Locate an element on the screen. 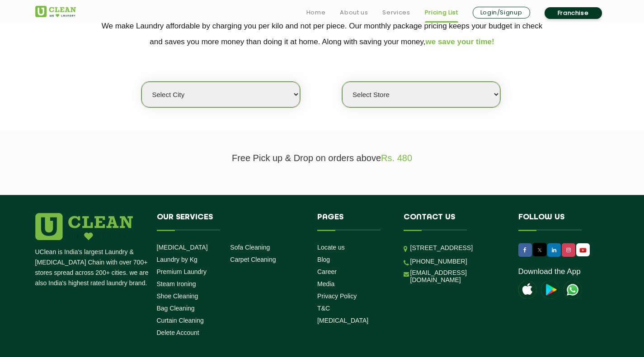 The width and height of the screenshot is (644, 357). a: Pricing List is located at coordinates (442, 13).